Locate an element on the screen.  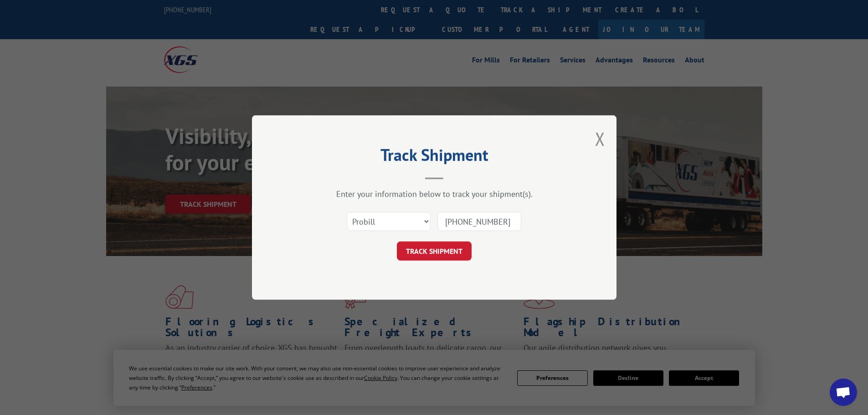
button: Close modal is located at coordinates (600, 139).